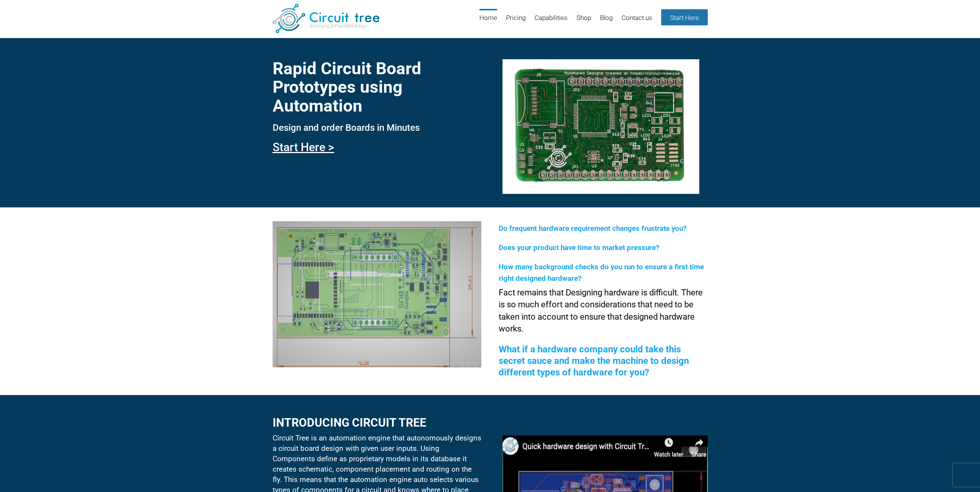  I want to click on span: Do frequent hardware requirement changes frustrate you?, so click(592, 229).